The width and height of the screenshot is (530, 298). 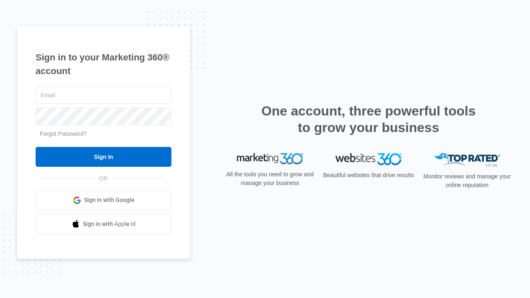 What do you see at coordinates (103, 95) in the screenshot?
I see `input: Email` at bounding box center [103, 95].